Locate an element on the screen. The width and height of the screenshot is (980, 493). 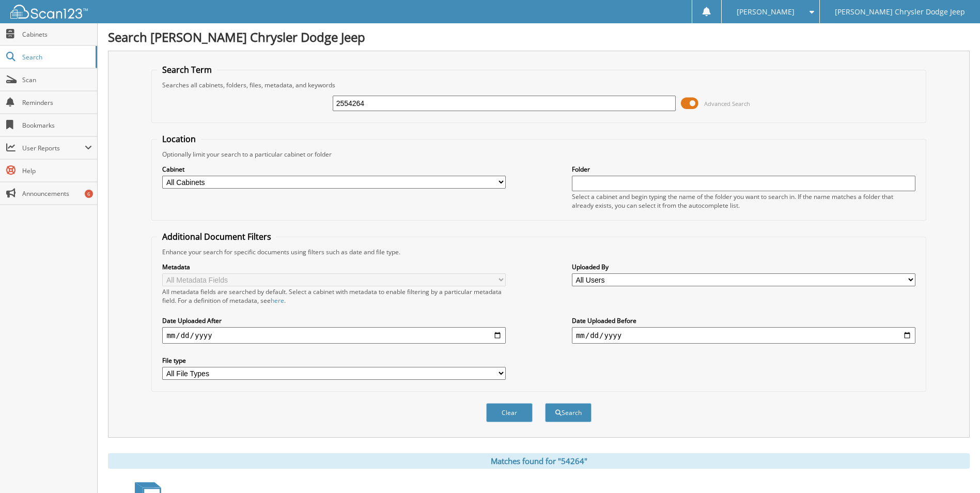
span: User Reports is located at coordinates (53, 148).